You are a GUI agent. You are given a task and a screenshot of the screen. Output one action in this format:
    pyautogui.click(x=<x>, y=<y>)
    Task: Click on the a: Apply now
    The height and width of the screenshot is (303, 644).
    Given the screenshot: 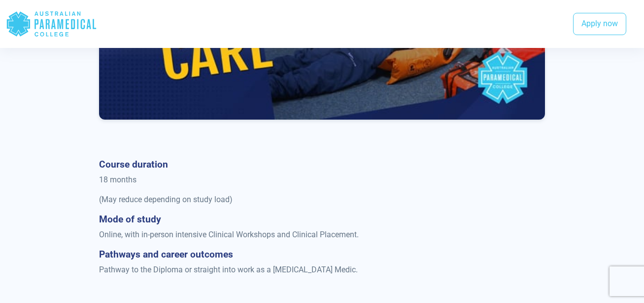 What is the action you would take?
    pyautogui.click(x=600, y=24)
    